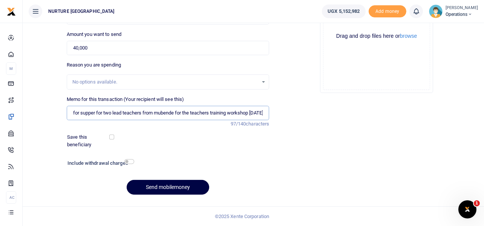 This screenshot has width=484, height=226. Describe the element at coordinates (258, 123) in the screenshot. I see `span: characters` at that location.